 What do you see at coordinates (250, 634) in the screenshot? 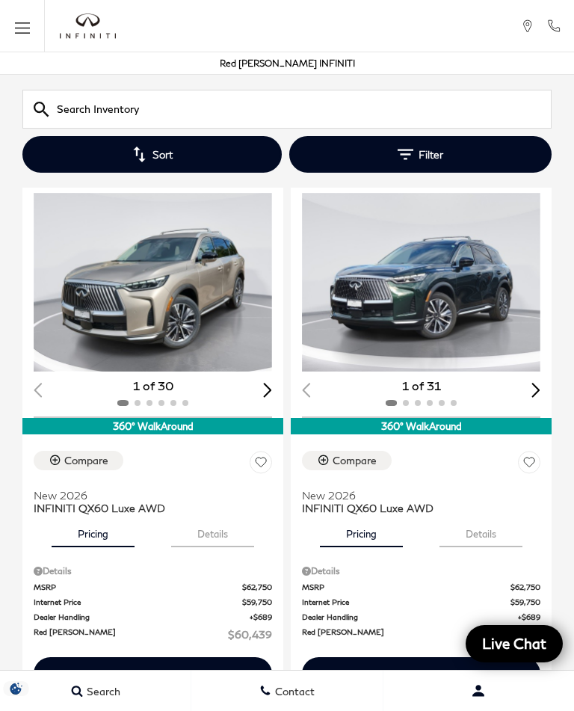
I see `span: $60,439` at bounding box center [250, 634].